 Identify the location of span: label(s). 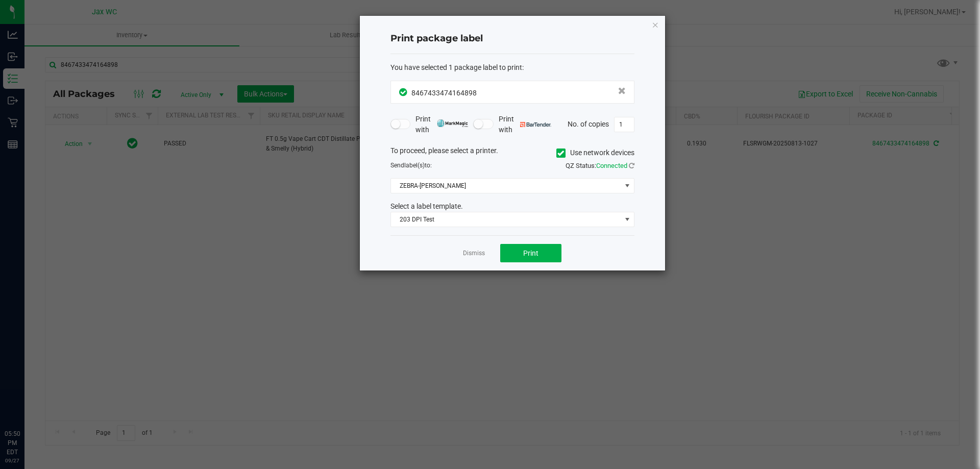
(414, 165).